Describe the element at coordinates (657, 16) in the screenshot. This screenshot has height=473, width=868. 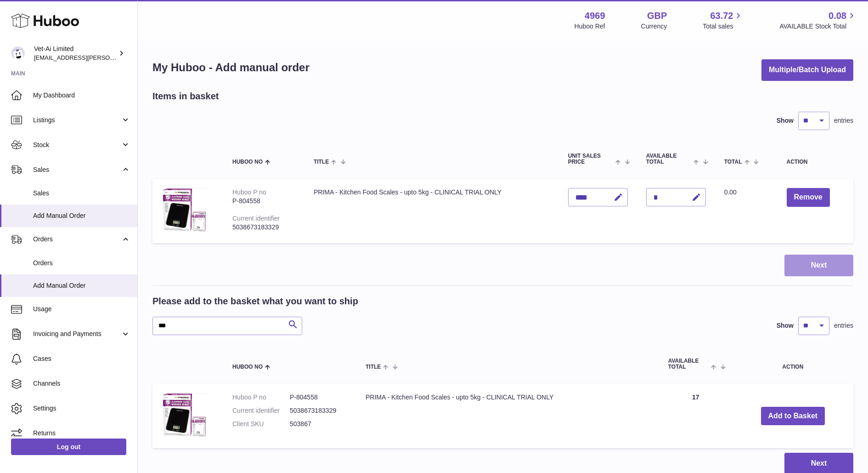
I see `strong: GBP` at that location.